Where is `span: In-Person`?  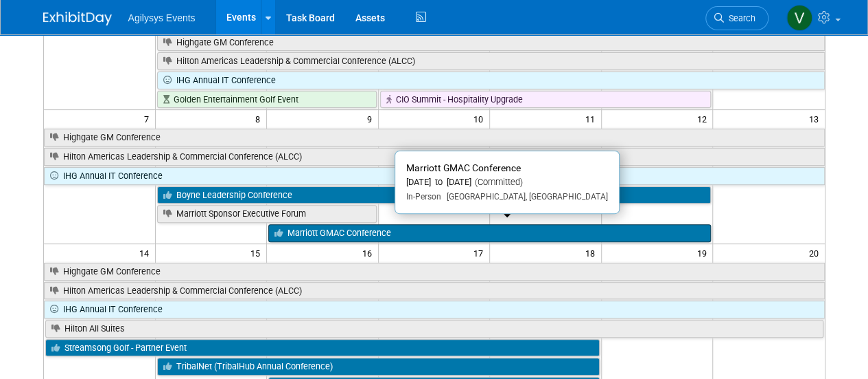
span: In-Person is located at coordinates (424, 197).